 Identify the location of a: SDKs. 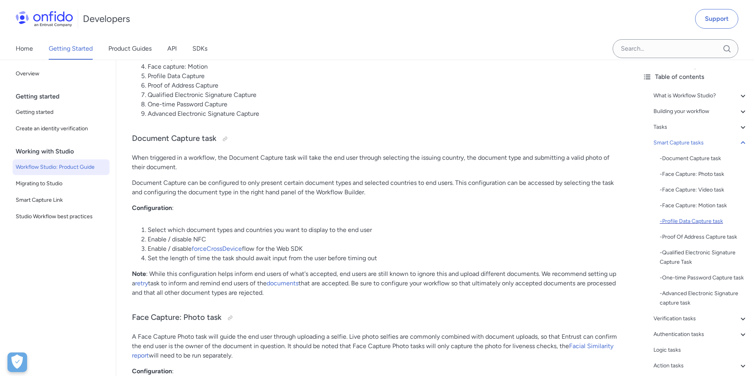
(200, 49).